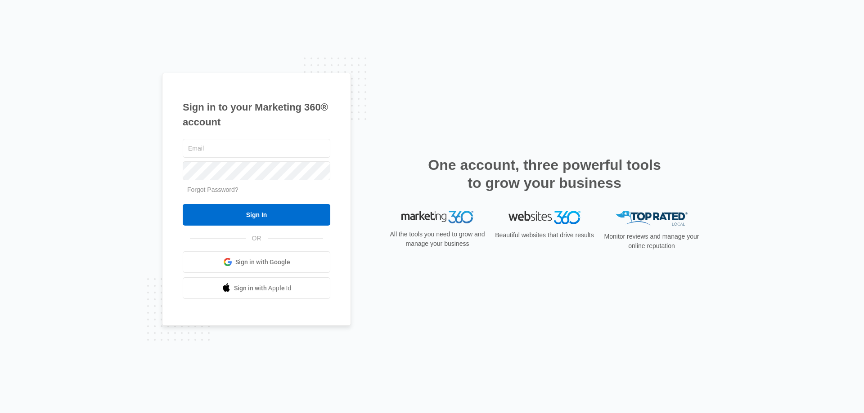 The height and width of the screenshot is (413, 864). Describe the element at coordinates (213, 190) in the screenshot. I see `a: Forgot Password?` at that location.